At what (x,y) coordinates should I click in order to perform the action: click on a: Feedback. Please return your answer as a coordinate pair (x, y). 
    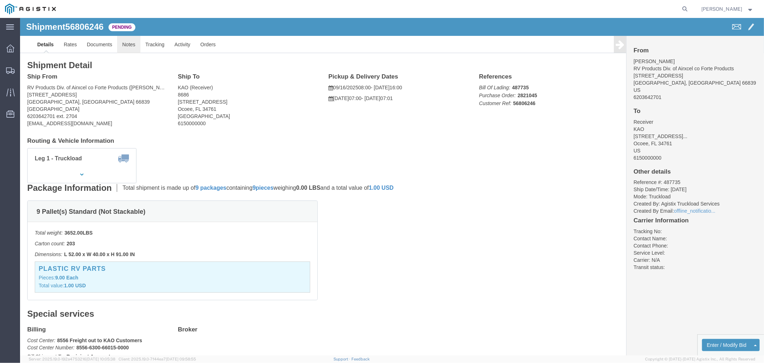
    Looking at the image, I should click on (361, 359).